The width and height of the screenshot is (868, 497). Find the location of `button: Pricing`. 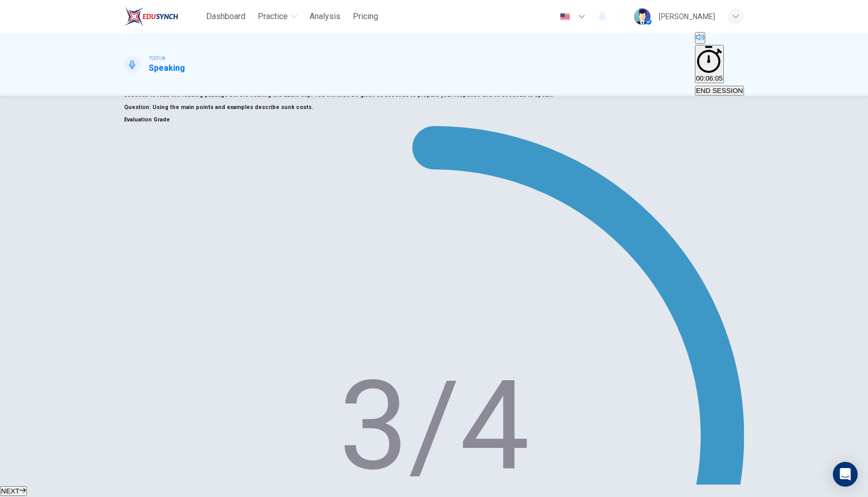

button: Pricing is located at coordinates (365, 17).